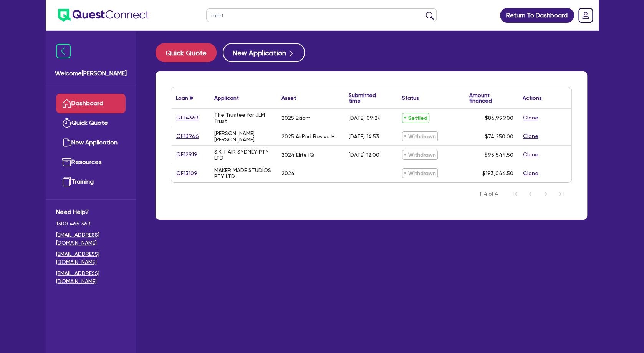 The width and height of the screenshot is (644, 353). I want to click on span: Need Help?, so click(91, 212).